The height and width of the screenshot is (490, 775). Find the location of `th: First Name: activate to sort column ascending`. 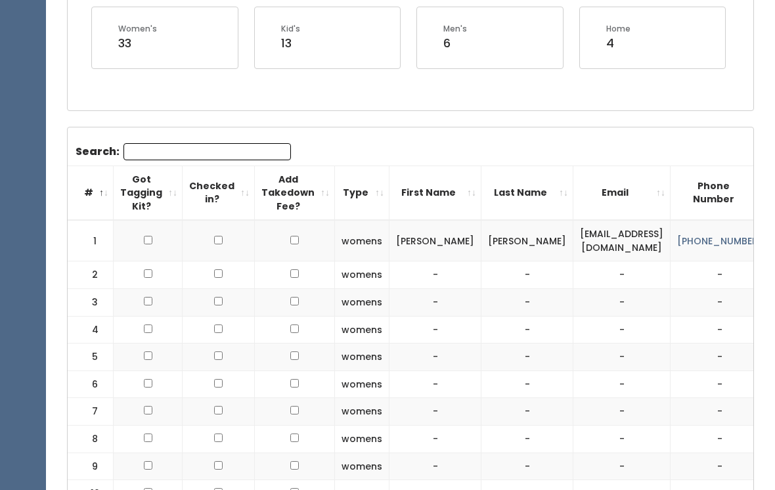

th: First Name: activate to sort column ascending is located at coordinates (435, 192).